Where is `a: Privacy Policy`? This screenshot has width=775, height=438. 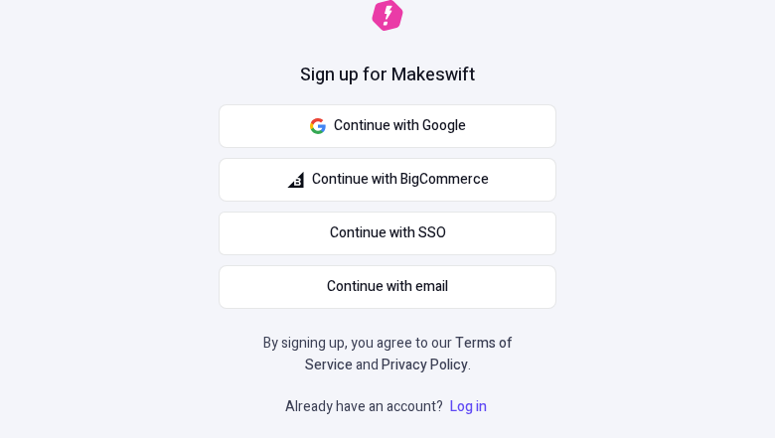
a: Privacy Policy is located at coordinates (425, 365).